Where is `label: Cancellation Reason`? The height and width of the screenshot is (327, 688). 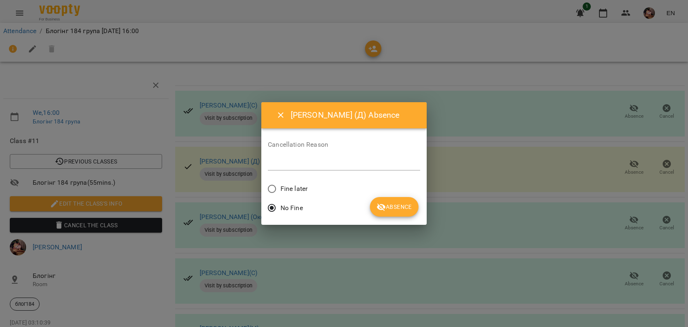
label: Cancellation Reason is located at coordinates (344, 145).